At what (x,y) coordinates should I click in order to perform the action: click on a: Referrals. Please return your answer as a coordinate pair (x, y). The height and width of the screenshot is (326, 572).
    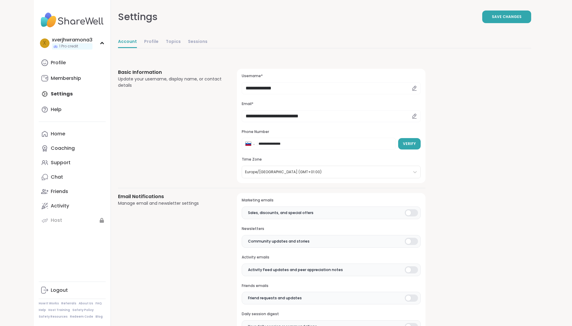
    Looking at the image, I should click on (69, 304).